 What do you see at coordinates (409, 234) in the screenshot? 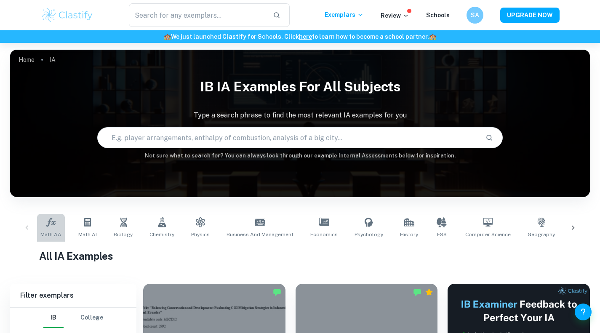
I see `span: History` at bounding box center [409, 234].